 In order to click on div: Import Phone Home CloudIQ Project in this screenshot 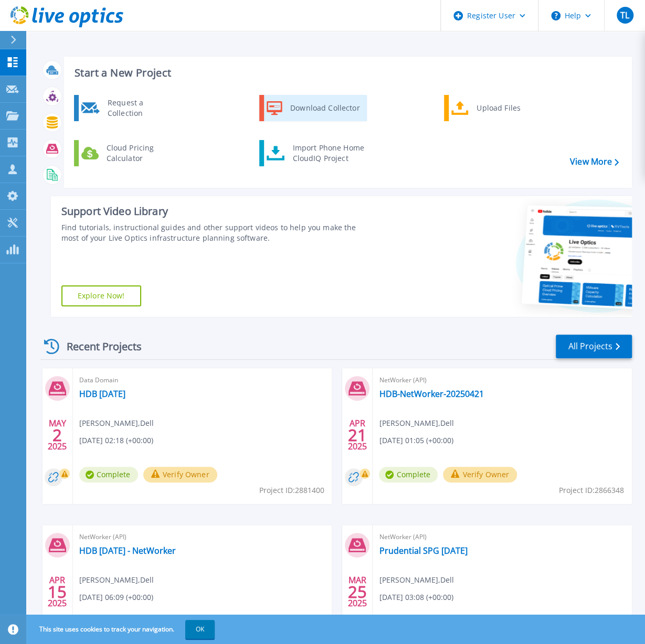, I will do `click(328, 153)`.